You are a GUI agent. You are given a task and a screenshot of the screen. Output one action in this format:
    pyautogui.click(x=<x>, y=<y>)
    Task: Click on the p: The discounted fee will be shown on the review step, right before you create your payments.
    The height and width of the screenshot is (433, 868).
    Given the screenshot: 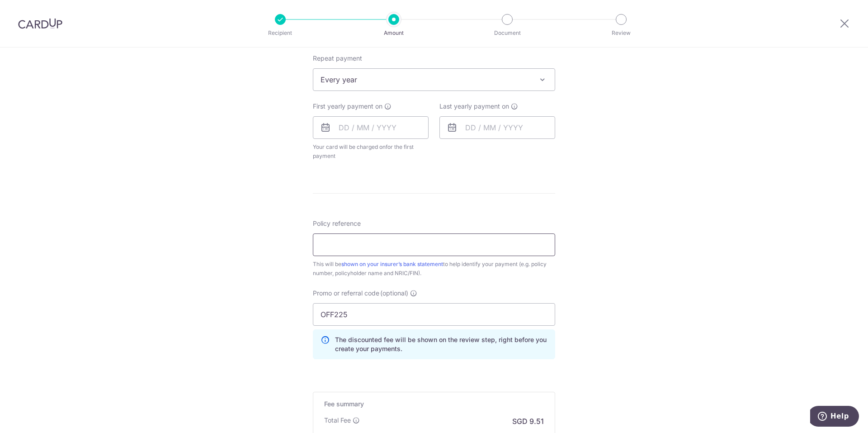 What is the action you would take?
    pyautogui.click(x=441, y=344)
    